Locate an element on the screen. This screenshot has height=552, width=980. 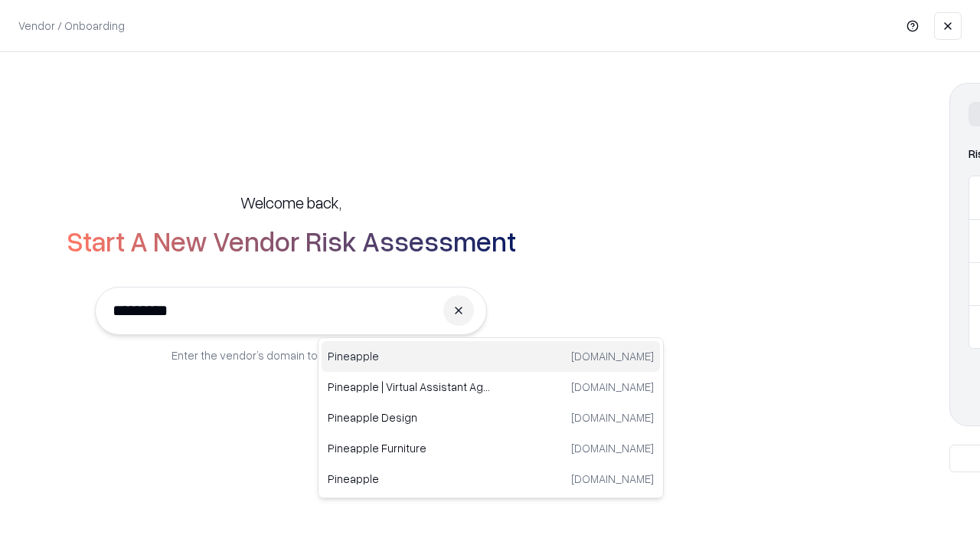
p: Vendor / Onboarding is located at coordinates (71, 25).